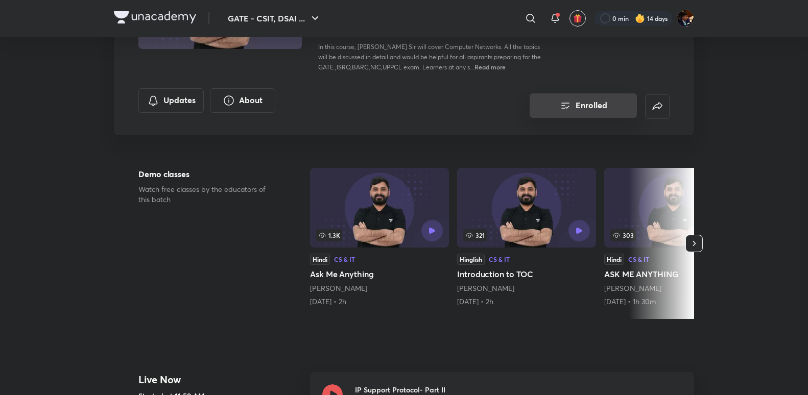 This screenshot has width=808, height=395. I want to click on button: Updates, so click(171, 101).